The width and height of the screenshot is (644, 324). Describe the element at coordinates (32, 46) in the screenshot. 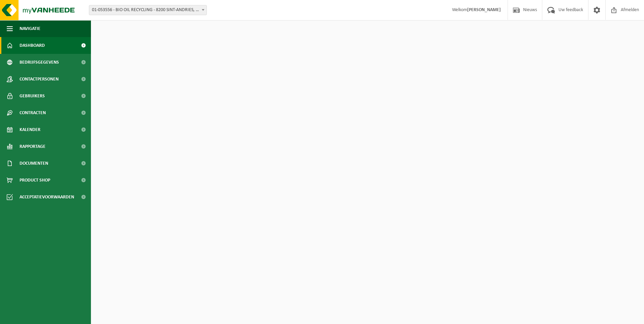

I see `span: Dashboard` at that location.